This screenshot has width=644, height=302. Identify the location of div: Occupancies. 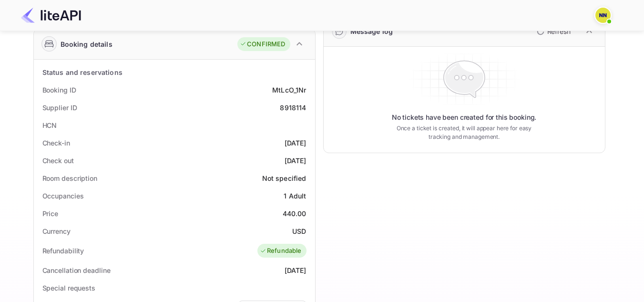
(63, 195).